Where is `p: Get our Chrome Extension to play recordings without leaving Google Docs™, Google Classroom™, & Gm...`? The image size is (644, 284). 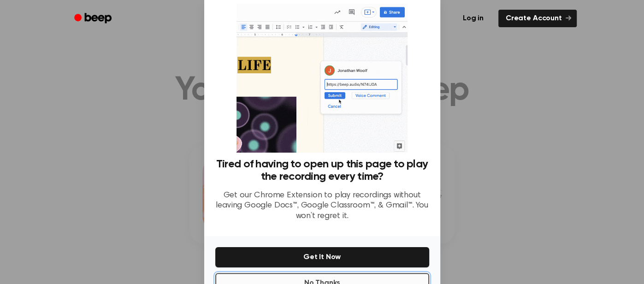
p: Get our Chrome Extension to play recordings without leaving Google Docs™, Google Classroom™, & Gm... is located at coordinates (322, 206).